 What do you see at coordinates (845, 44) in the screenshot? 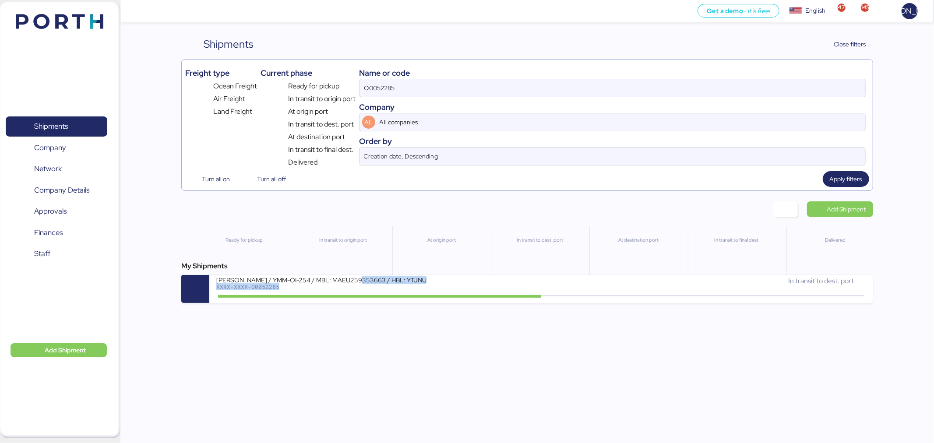
I see `button: Close filters` at bounding box center [845, 44].